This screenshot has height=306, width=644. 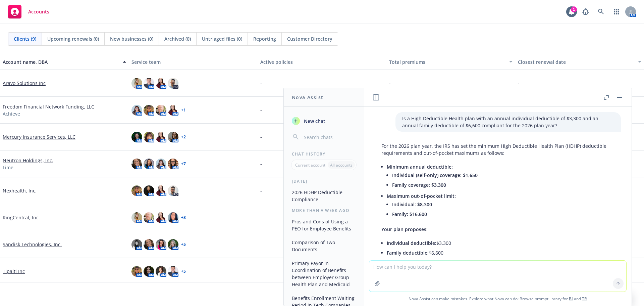 I want to click on a: Neutron Holdings, Inc., so click(x=28, y=160).